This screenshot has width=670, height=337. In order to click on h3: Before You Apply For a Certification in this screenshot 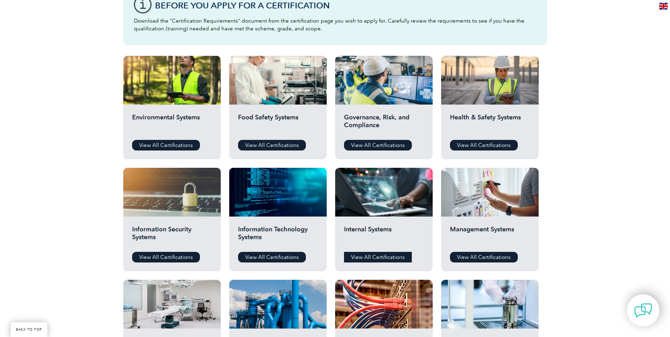, I will do `click(346, 5)`.